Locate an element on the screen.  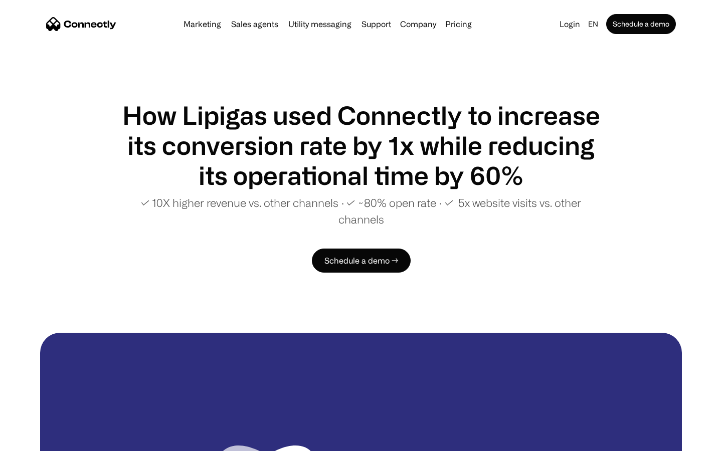
aside: Language selected: English is located at coordinates (35, 440).